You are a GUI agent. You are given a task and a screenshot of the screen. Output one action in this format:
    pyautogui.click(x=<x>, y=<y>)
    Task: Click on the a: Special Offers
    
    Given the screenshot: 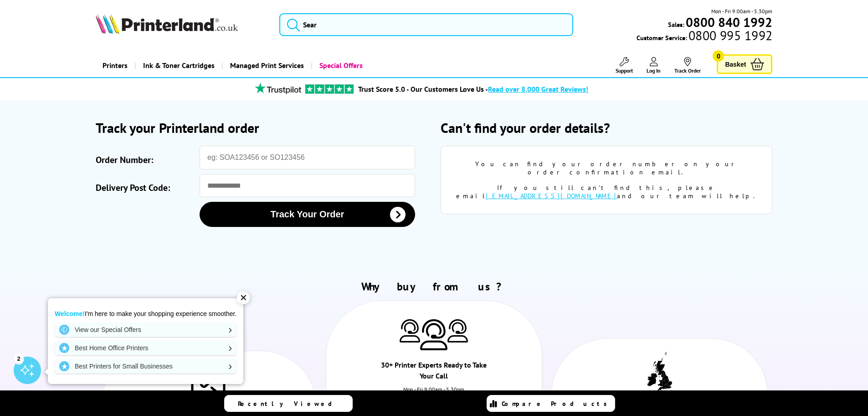 What is the action you would take?
    pyautogui.click(x=340, y=65)
    